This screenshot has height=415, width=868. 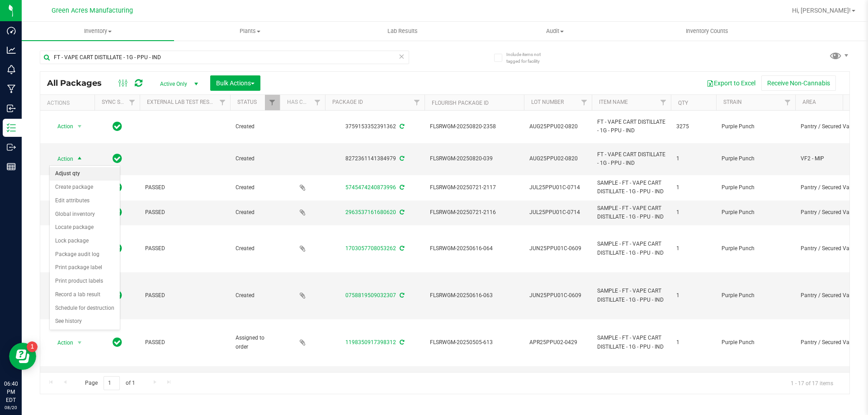 I want to click on a: Status, so click(x=247, y=102).